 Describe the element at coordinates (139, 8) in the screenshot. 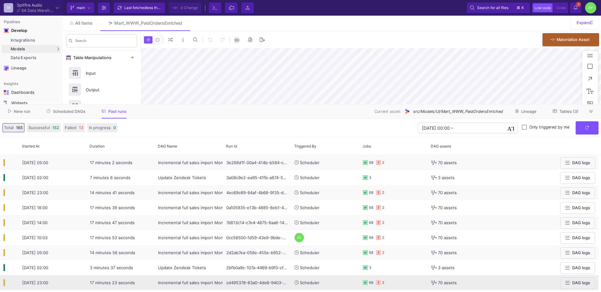

I see `button: Last fetchedless than a minute ago` at that location.